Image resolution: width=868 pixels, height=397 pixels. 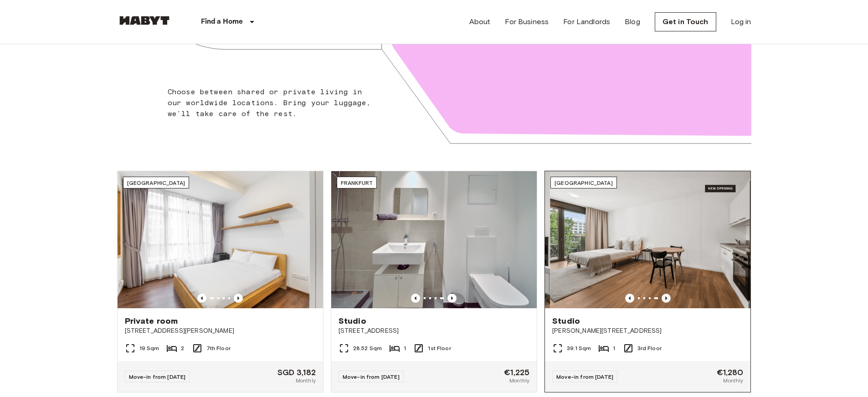 What do you see at coordinates (517, 372) in the screenshot?
I see `span: €1,225` at bounding box center [517, 372].